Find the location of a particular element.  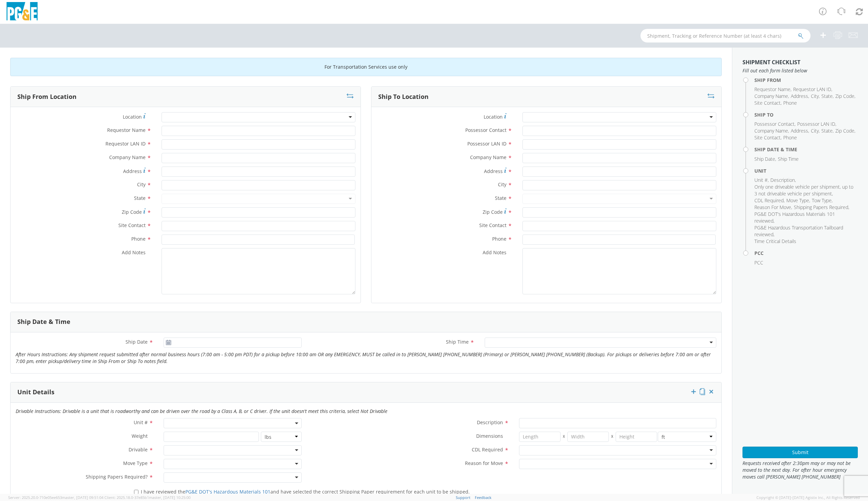

span: Description is located at coordinates (782, 180).